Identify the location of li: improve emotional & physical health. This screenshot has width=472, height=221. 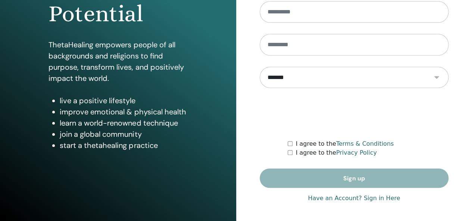
(123, 112).